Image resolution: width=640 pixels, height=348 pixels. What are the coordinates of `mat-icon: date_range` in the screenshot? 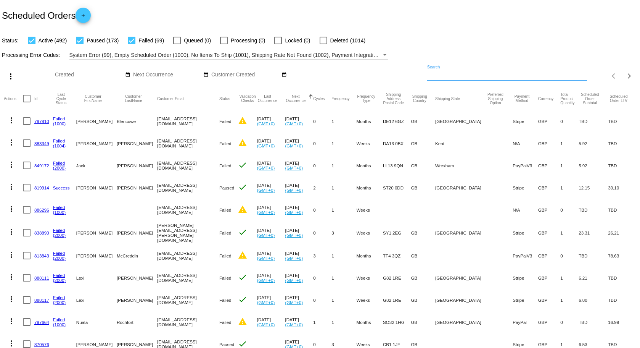 It's located at (128, 75).